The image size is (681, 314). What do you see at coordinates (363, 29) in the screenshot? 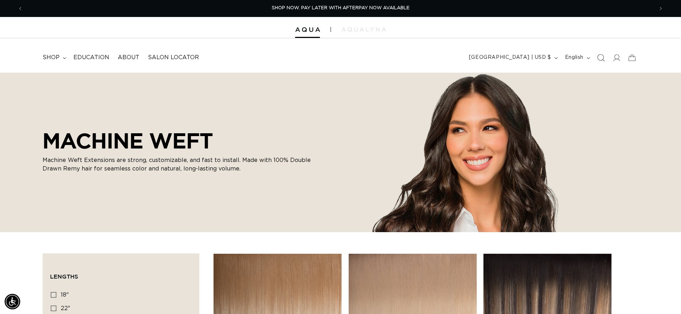
I see `img: aqualyna.com` at bounding box center [363, 29].